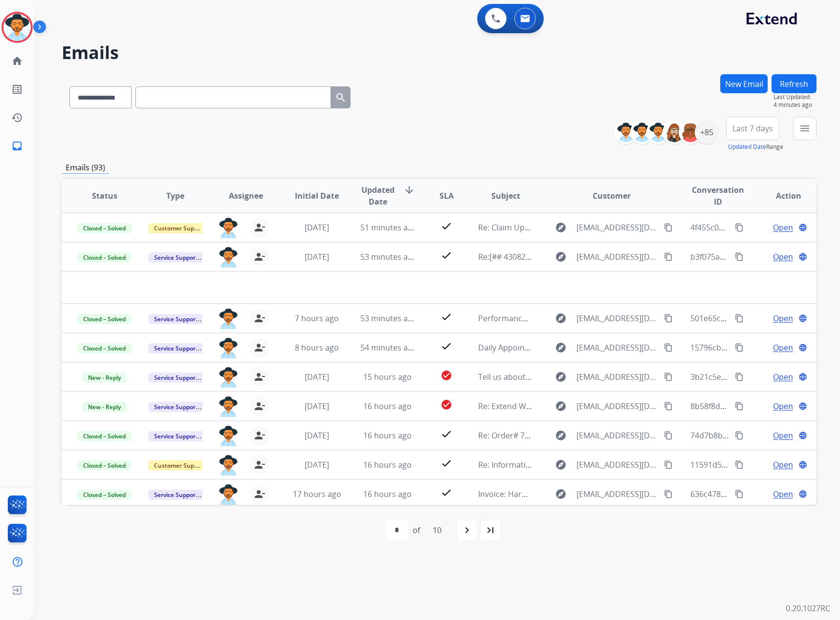 The width and height of the screenshot is (840, 620). Describe the element at coordinates (317, 196) in the screenshot. I see `span: Initial Date` at that location.